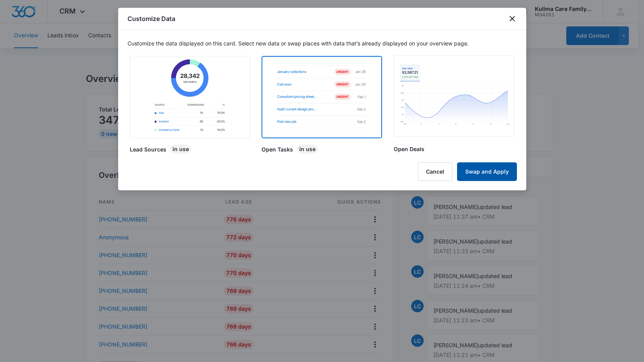  Describe the element at coordinates (148, 149) in the screenshot. I see `h2: Lead Sources` at that location.